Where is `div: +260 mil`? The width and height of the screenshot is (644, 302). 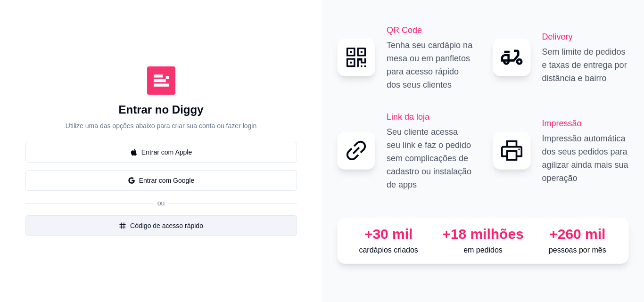 div: +260 mil is located at coordinates (577, 234).